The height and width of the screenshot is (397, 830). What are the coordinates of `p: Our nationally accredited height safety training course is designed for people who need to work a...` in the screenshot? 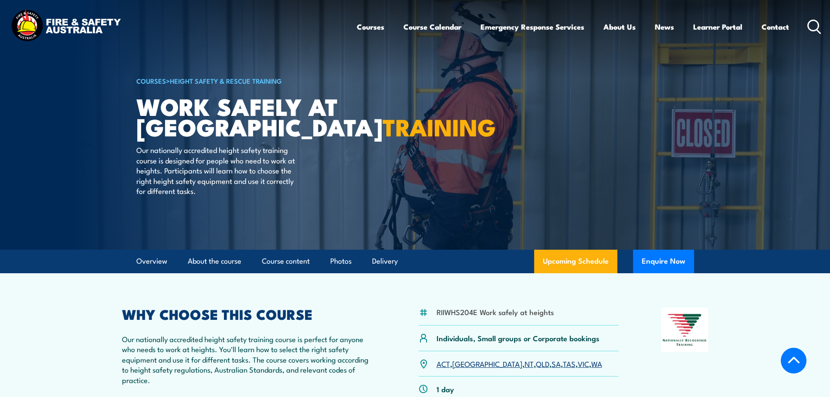 It's located at (216, 170).